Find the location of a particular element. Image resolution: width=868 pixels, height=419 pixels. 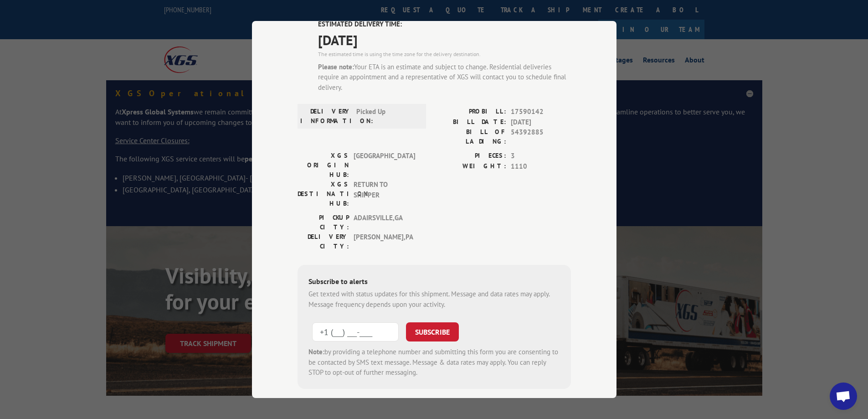

label: PIECES: is located at coordinates (470, 156).